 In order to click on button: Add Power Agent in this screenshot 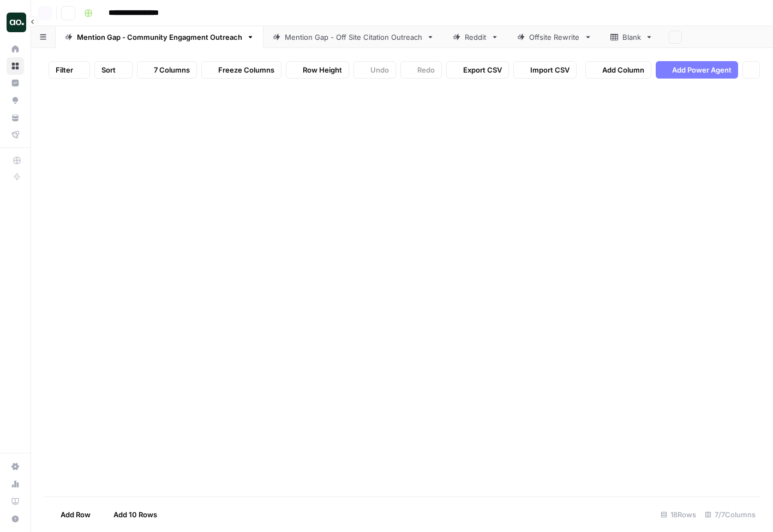, I will do `click(697, 70)`.